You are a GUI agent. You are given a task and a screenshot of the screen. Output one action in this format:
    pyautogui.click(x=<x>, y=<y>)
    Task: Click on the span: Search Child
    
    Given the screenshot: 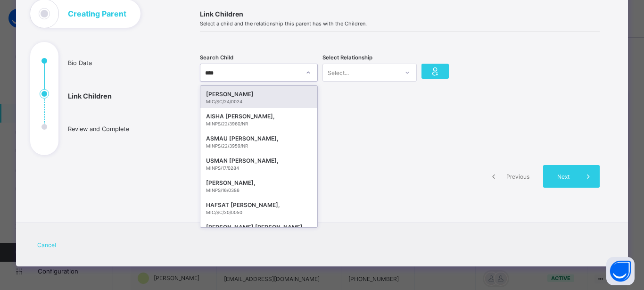 What is the action you would take?
    pyautogui.click(x=216, y=58)
    